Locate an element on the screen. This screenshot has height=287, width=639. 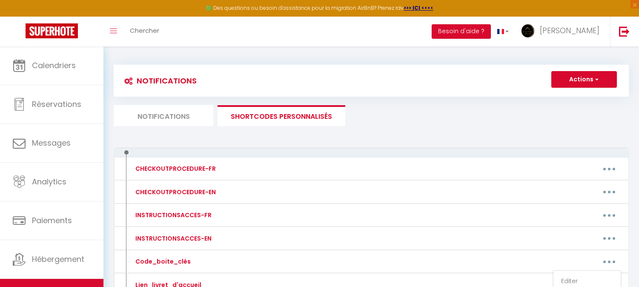
div: CHECKOUTPROCEDURE-EN is located at coordinates (174, 192).